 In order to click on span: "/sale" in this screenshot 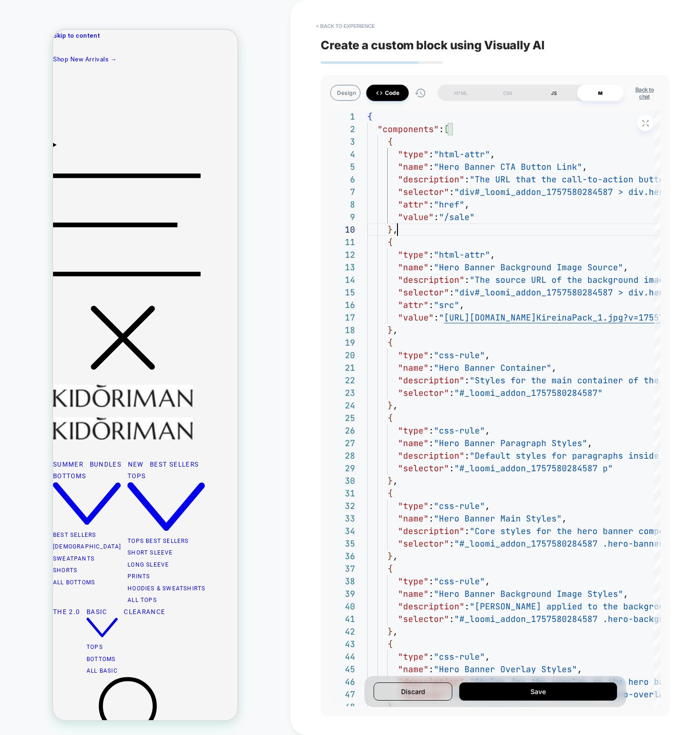, I will do `click(456, 217)`.